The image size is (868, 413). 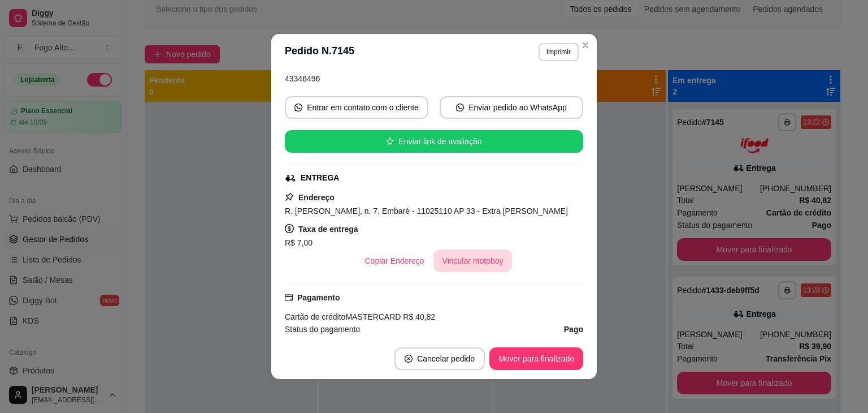 I want to click on button: Copiar Endereço, so click(x=395, y=261).